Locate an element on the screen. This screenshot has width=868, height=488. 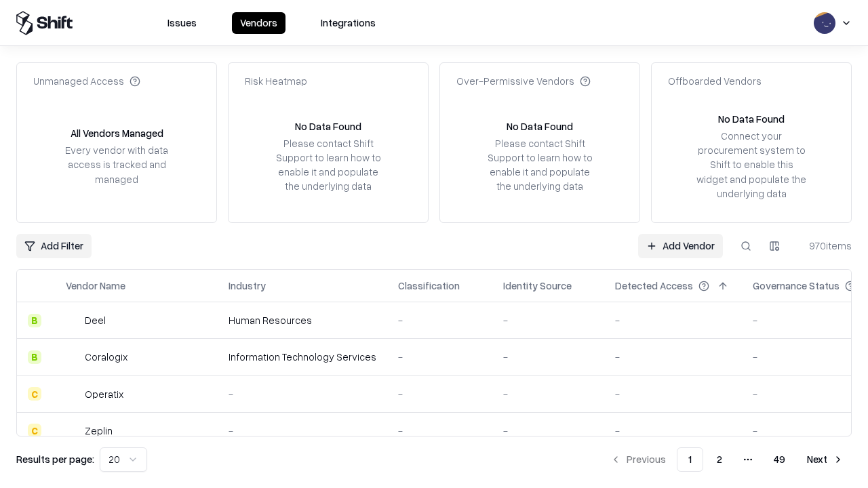
a: Add Vendor is located at coordinates (680, 246).